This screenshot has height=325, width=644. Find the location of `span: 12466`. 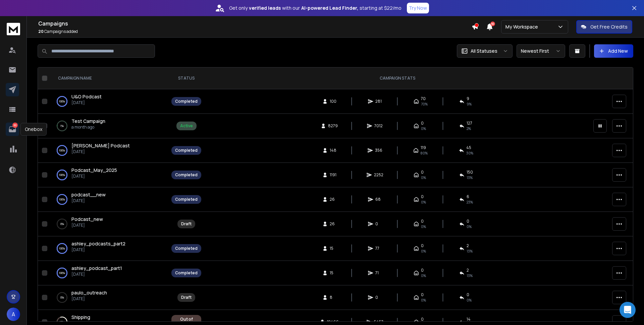

span: 12466 is located at coordinates (333, 322).